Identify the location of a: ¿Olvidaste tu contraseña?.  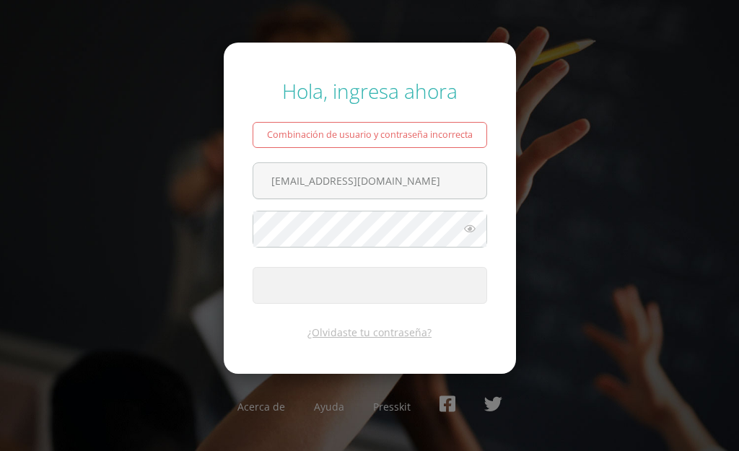
(370, 332).